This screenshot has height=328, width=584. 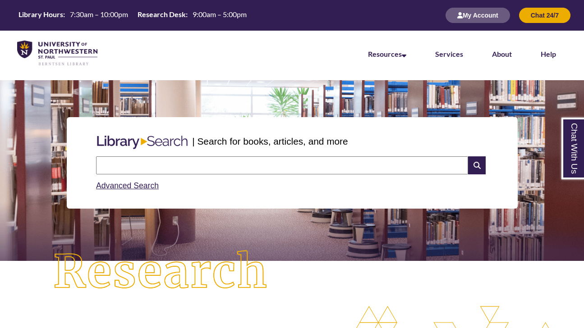 I want to click on img: Libary Search, so click(x=142, y=142).